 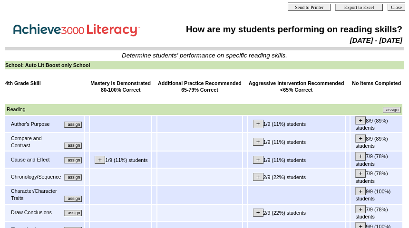 I want to click on input: Close, so click(x=396, y=7).